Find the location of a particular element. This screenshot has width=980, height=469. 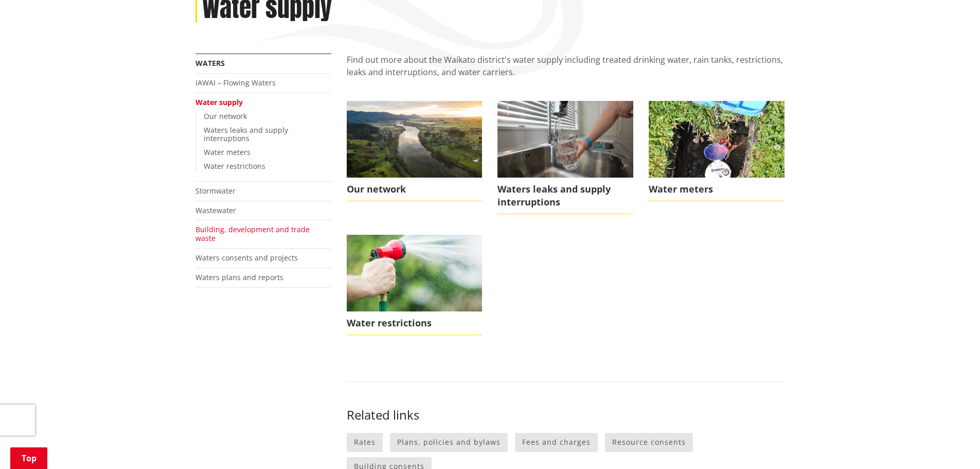

img: water restriction is located at coordinates (415, 273).